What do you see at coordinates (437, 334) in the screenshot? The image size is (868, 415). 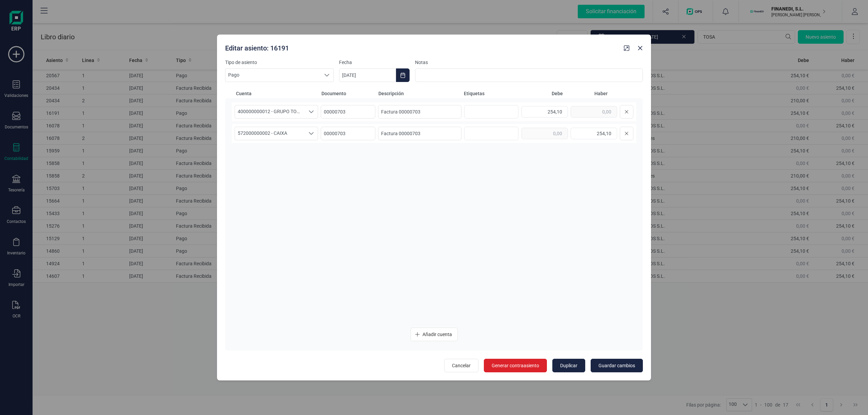 I see `span: Añadir cuenta` at bounding box center [437, 334].